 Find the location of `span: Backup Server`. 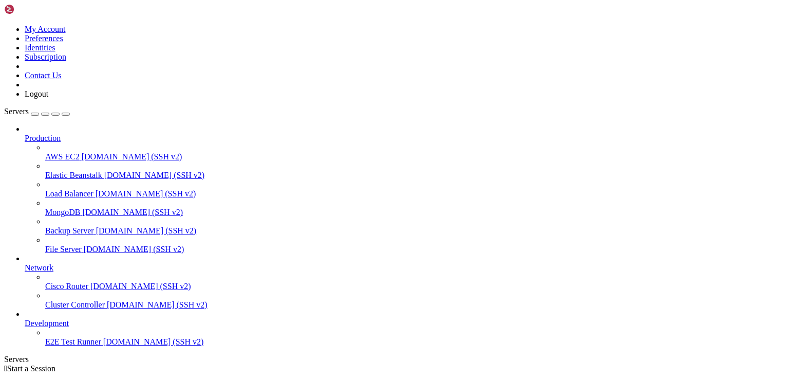

span: Backup Server is located at coordinates (69, 230).